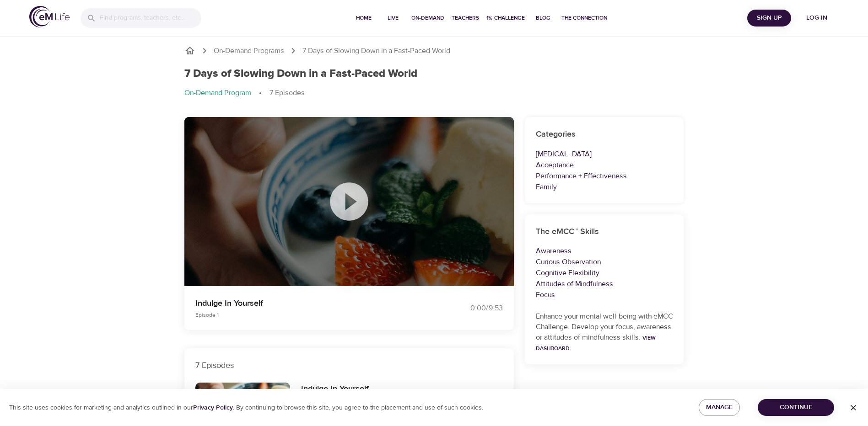 This screenshot has width=868, height=426. I want to click on p: Attitudes of Mindfulness, so click(605, 284).